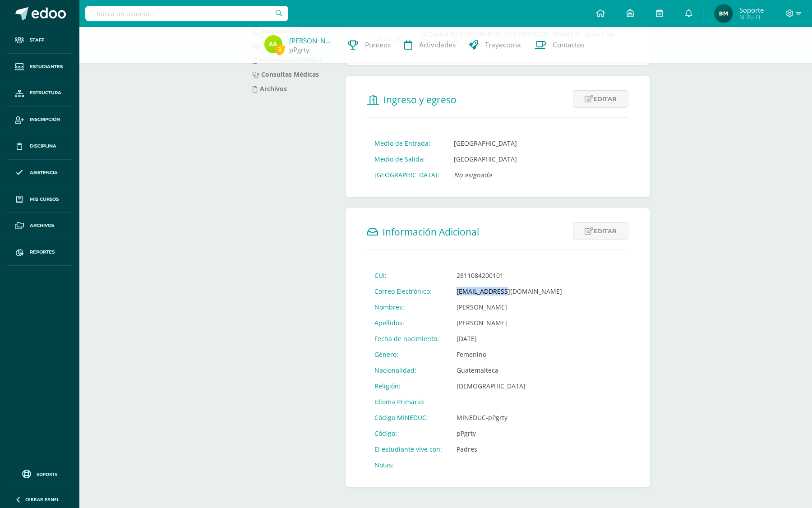 This screenshot has height=508, width=812. I want to click on td: Correo Electrónico:, so click(408, 291).